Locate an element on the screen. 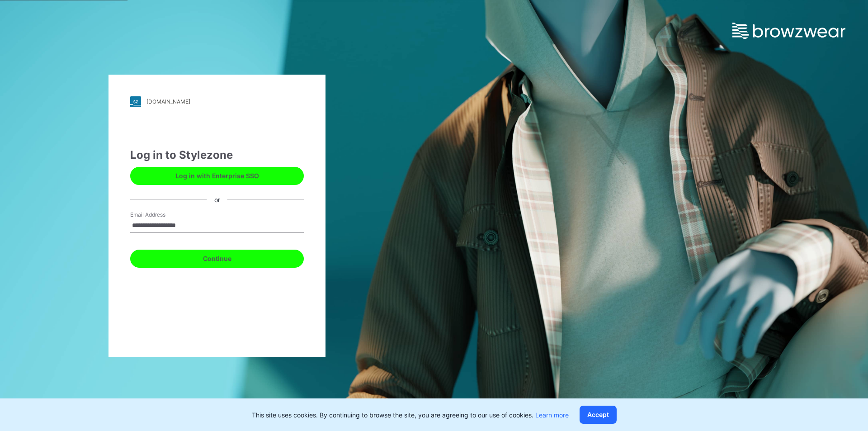 The height and width of the screenshot is (431, 868). button: Log in with Enterprise SSO is located at coordinates (217, 176).